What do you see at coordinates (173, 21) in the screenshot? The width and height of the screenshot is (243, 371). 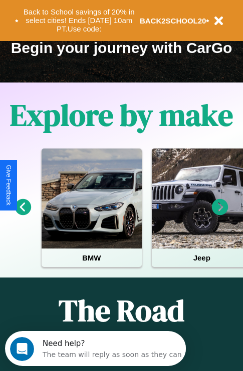 I see `b: BACK2SCHOOL20` at bounding box center [173, 21].